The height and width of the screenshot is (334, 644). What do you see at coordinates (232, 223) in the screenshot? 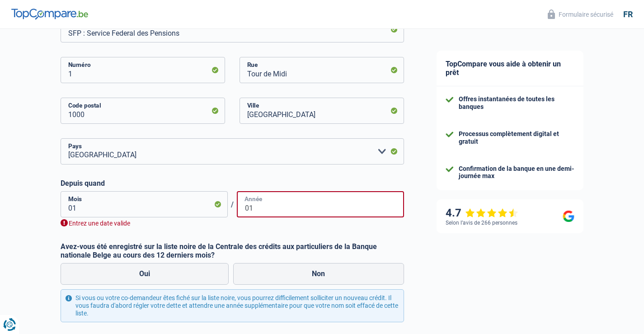
I see `div: Entrez une date valide` at bounding box center [232, 223].